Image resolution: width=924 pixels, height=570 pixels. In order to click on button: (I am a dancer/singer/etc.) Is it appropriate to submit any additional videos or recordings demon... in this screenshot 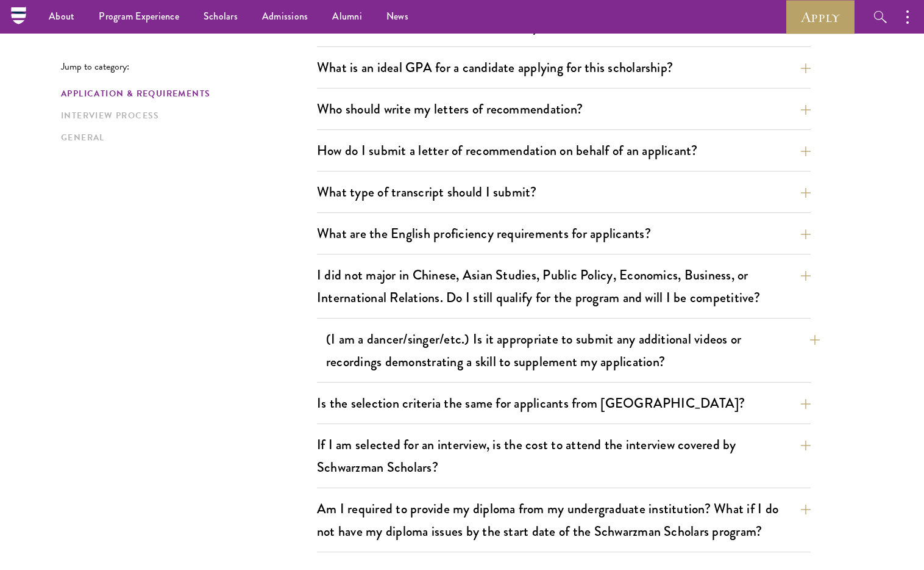, I will do `click(572, 350)`.